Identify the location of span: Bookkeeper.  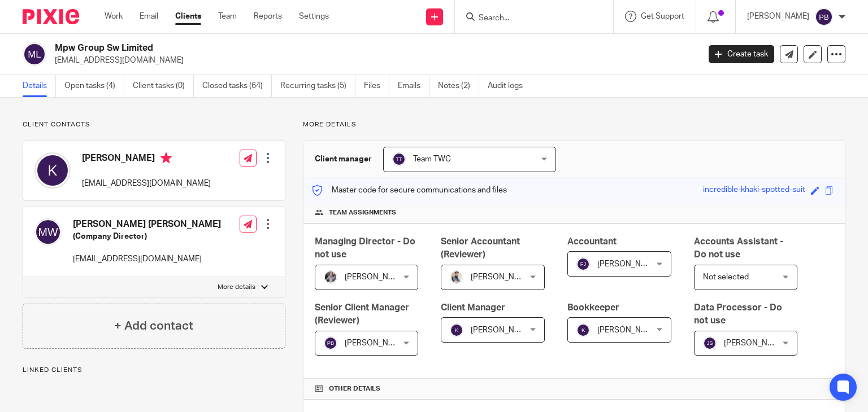
(593, 308).